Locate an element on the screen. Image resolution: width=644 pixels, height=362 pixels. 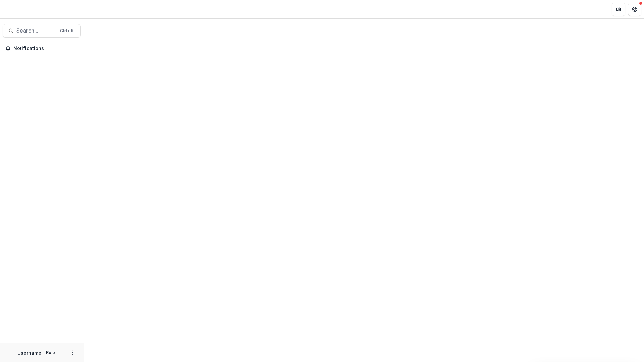
p: Username is located at coordinates (29, 353).